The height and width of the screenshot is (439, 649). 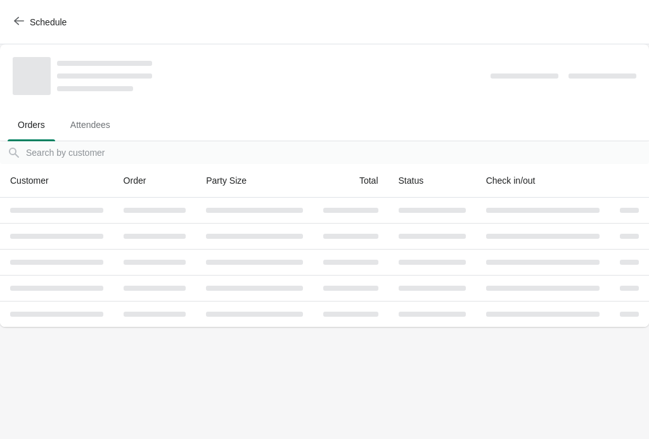 I want to click on span: Attendees, so click(x=90, y=125).